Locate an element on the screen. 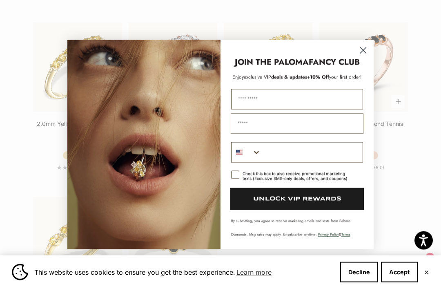 The width and height of the screenshot is (441, 289). span: Enjoy is located at coordinates (238, 77).